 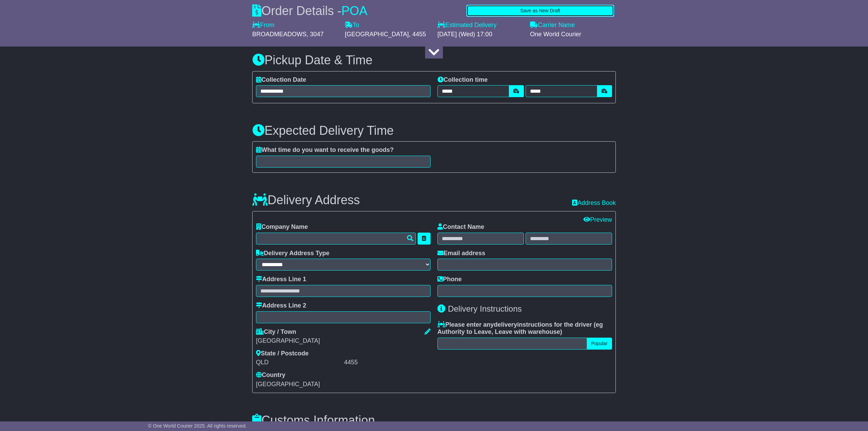 What do you see at coordinates (461, 227) in the screenshot?
I see `label: Contact Name` at bounding box center [461, 227].